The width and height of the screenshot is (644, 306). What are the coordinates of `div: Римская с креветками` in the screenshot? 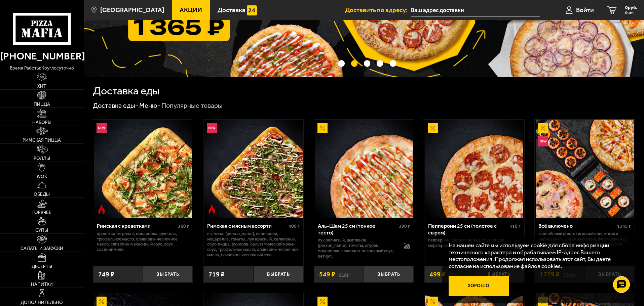 It's located at (136, 226).